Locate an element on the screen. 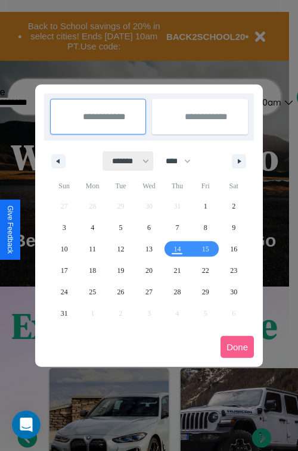  button: 21 is located at coordinates (177, 270).